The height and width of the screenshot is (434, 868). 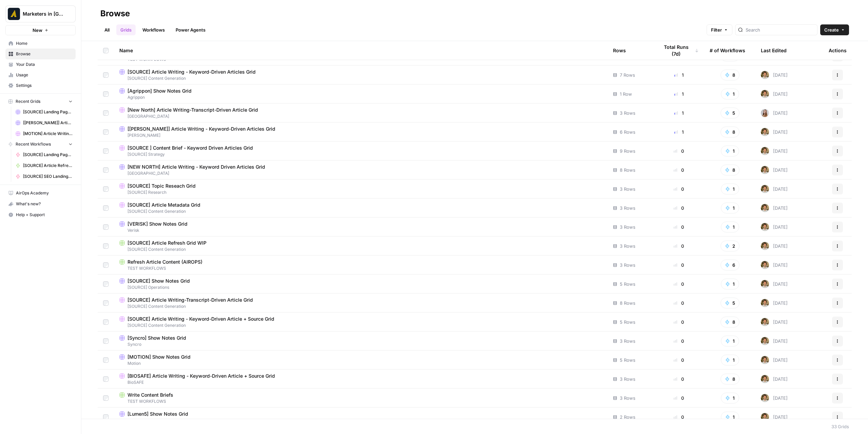 I want to click on span: Write Content Briefs, so click(x=150, y=395).